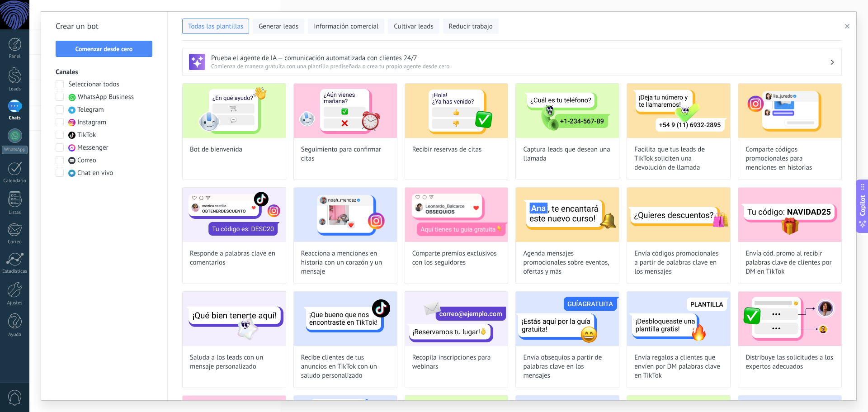 The width and height of the screenshot is (868, 412). What do you see at coordinates (104, 72) in the screenshot?
I see `h3: Canales` at bounding box center [104, 72].